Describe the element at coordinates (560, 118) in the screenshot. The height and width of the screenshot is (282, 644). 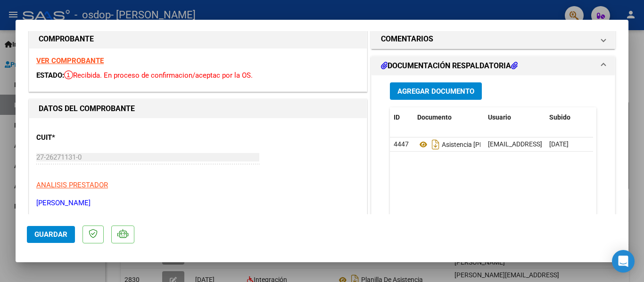
I see `span: Subido` at that location.